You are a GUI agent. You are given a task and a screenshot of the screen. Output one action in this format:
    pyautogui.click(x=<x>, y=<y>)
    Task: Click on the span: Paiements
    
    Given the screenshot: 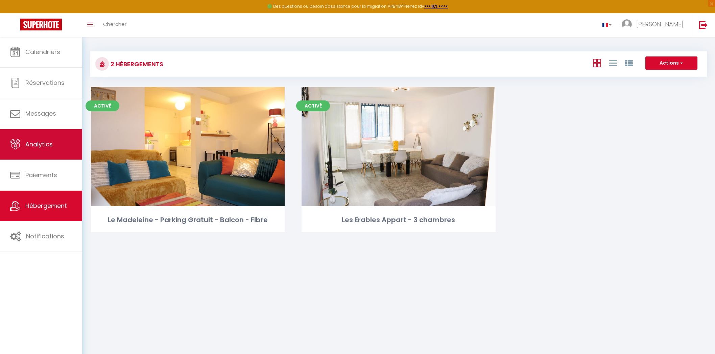 What is the action you would take?
    pyautogui.click(x=41, y=175)
    